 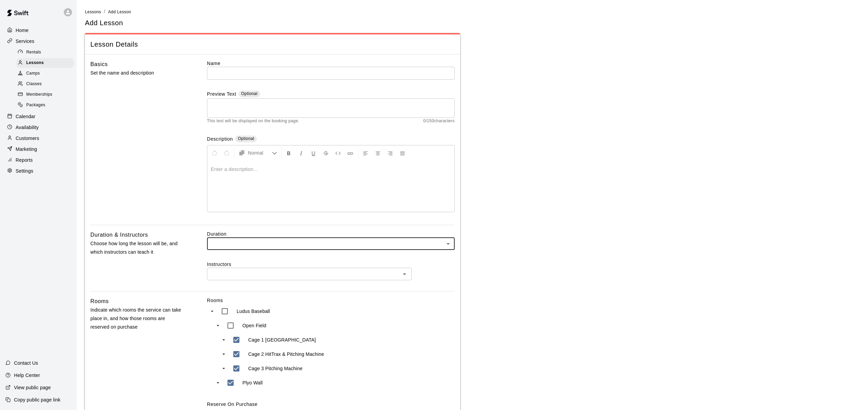 What do you see at coordinates (45, 52) in the screenshot?
I see `div: Rentals` at bounding box center [45, 52].